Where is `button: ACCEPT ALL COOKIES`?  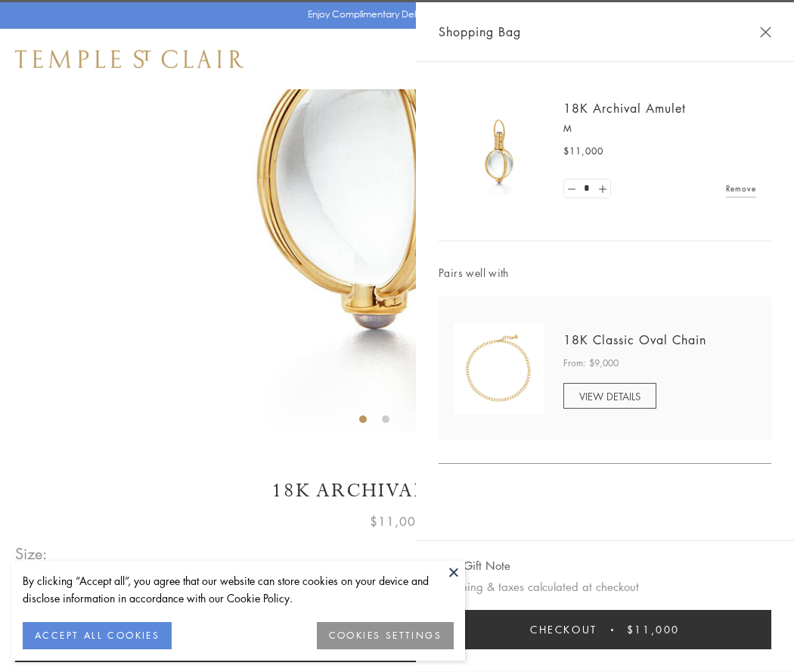
button: ACCEPT ALL COOKIES is located at coordinates (97, 635).